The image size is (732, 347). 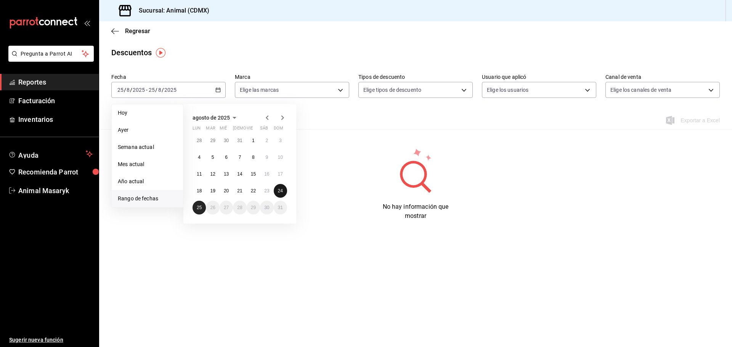 What do you see at coordinates (253, 208) in the screenshot?
I see `button: 29 de agosto de 2025` at bounding box center [253, 208].